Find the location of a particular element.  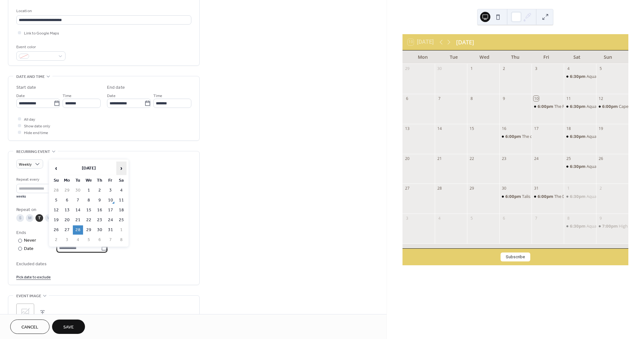

span: Hide end time is located at coordinates (36, 133).